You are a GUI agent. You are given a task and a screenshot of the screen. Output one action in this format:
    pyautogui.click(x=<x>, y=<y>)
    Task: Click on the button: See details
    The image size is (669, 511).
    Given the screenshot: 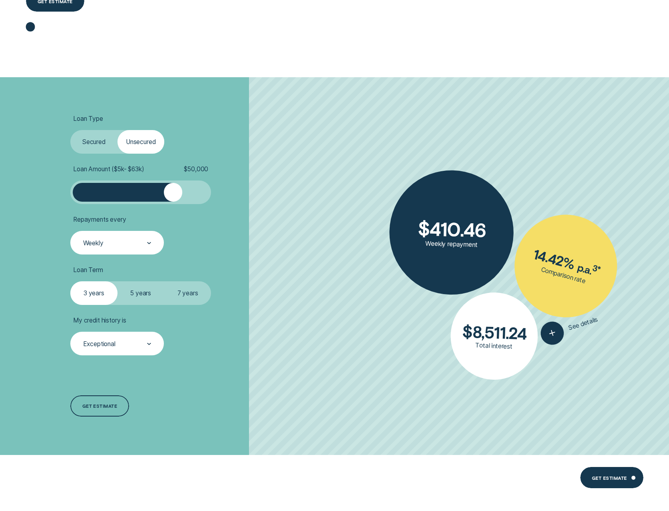 What is the action you would take?
    pyautogui.click(x=570, y=327)
    